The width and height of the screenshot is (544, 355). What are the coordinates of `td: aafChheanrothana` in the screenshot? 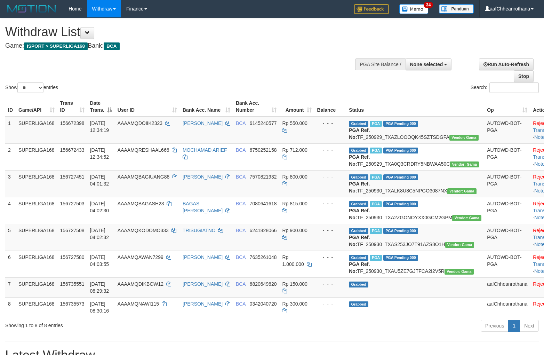 It's located at (507, 307).